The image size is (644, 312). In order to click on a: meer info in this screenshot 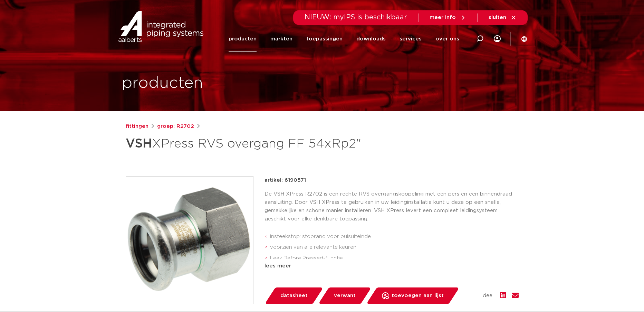, I will do `click(448, 18)`.